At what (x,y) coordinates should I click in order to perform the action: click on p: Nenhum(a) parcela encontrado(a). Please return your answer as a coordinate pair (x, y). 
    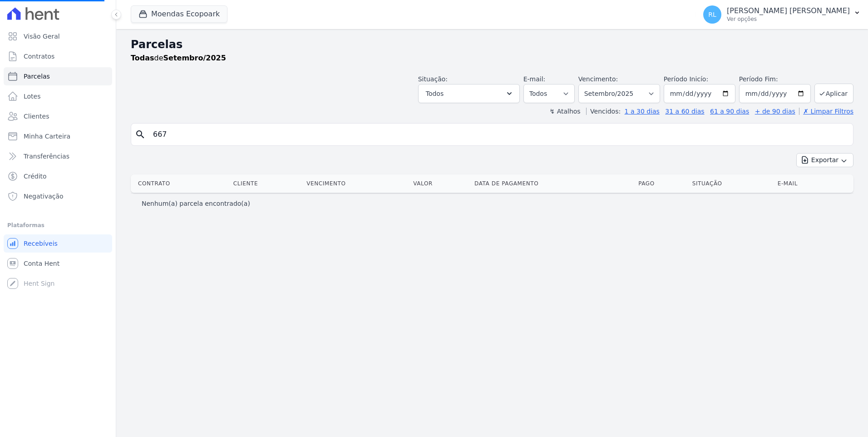
    Looking at the image, I should click on (196, 203).